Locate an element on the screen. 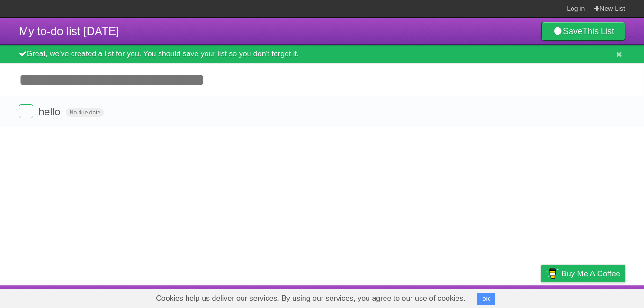  img: Buy me a coffee is located at coordinates (552, 273).